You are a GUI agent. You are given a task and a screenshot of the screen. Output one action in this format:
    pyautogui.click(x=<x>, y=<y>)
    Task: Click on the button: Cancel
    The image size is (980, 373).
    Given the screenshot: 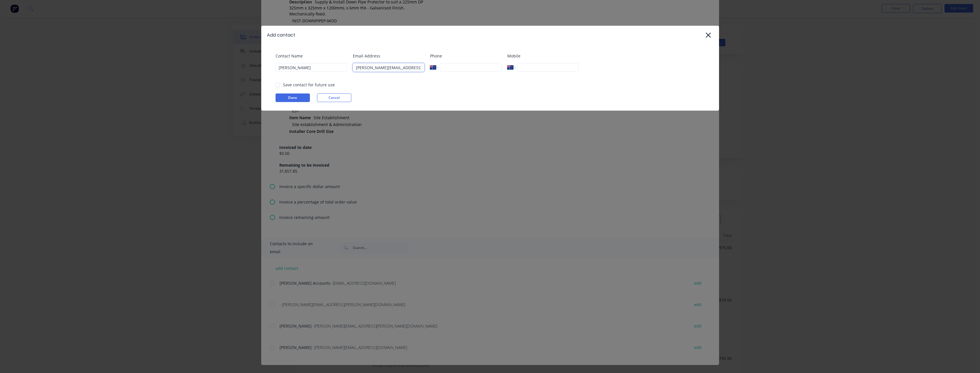 What is the action you would take?
    pyautogui.click(x=334, y=98)
    